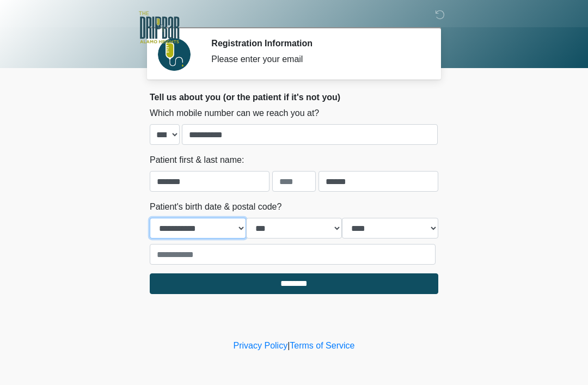 This screenshot has width=588, height=385. Describe the element at coordinates (260, 345) in the screenshot. I see `a: Privacy Policy` at that location.